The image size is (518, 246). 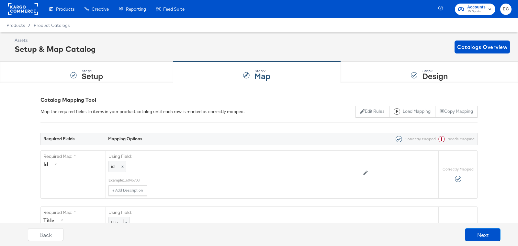 What do you see at coordinates (55, 49) in the screenshot?
I see `div: Setup & Map Catalog` at bounding box center [55, 49].